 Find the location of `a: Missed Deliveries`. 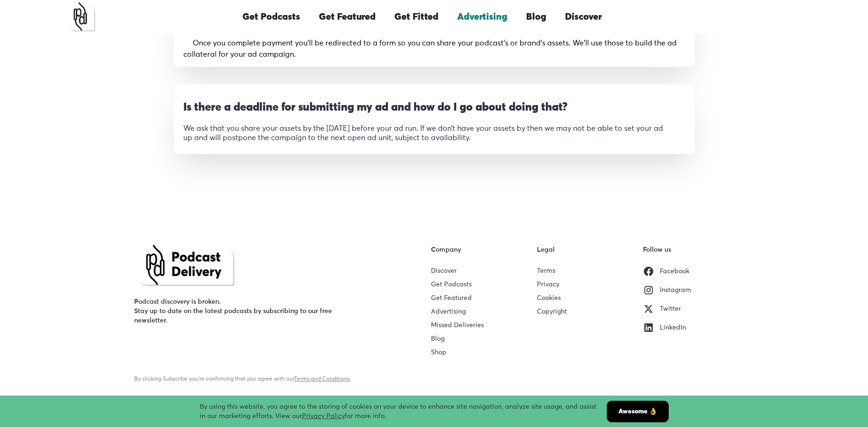

a: Missed Deliveries is located at coordinates (457, 325).